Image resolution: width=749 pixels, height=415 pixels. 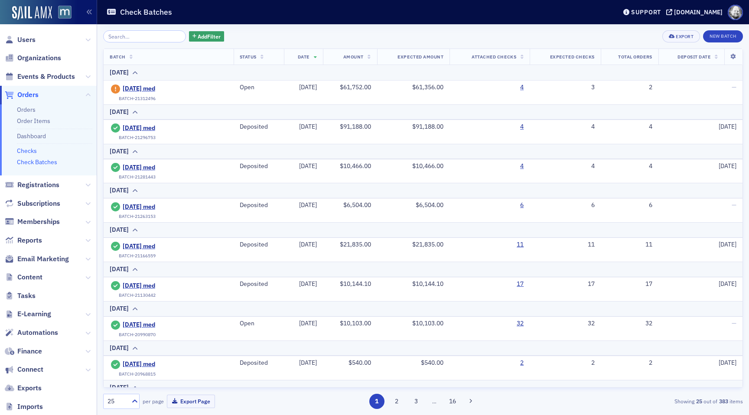 I want to click on a: Finance, so click(x=23, y=351).